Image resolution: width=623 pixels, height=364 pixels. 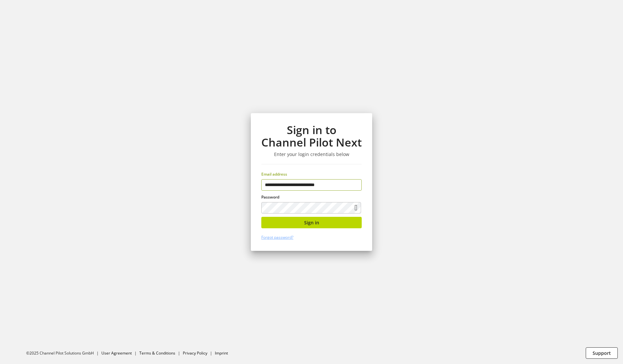 I want to click on button: Sign in, so click(x=311, y=223).